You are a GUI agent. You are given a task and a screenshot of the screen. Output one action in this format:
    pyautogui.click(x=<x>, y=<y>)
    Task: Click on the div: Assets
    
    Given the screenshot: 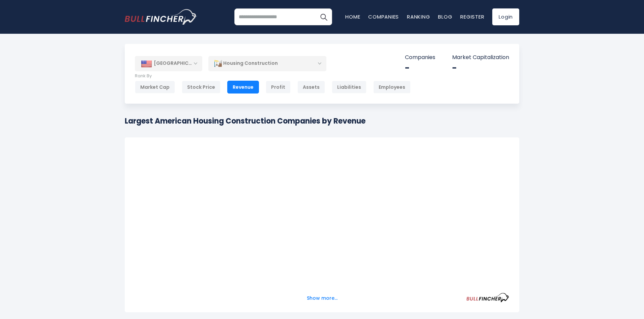 What is the action you would take?
    pyautogui.click(x=311, y=87)
    